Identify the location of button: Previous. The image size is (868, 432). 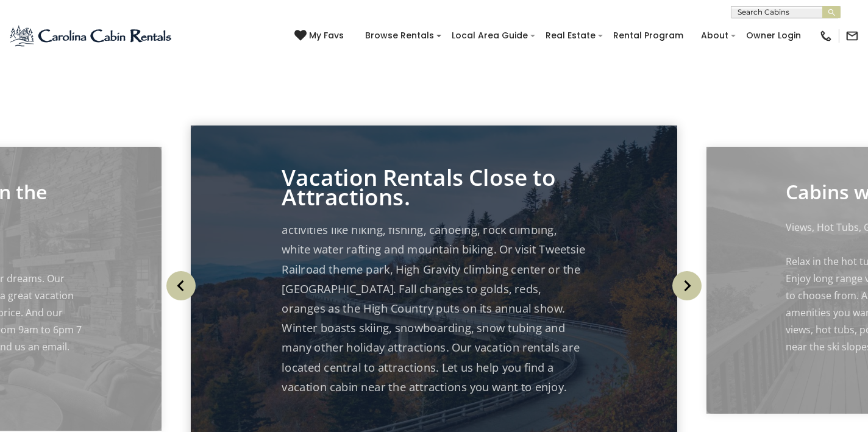
(181, 286).